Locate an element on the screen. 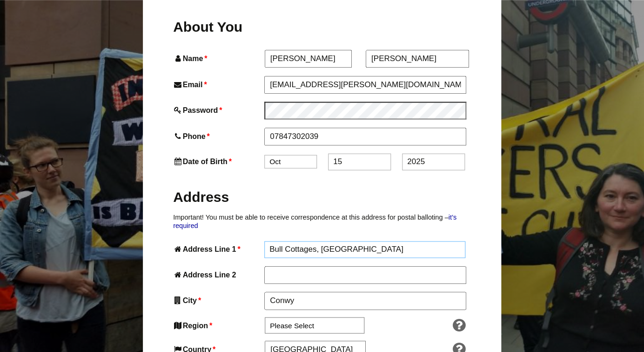  a: it’s required is located at coordinates (314, 222).